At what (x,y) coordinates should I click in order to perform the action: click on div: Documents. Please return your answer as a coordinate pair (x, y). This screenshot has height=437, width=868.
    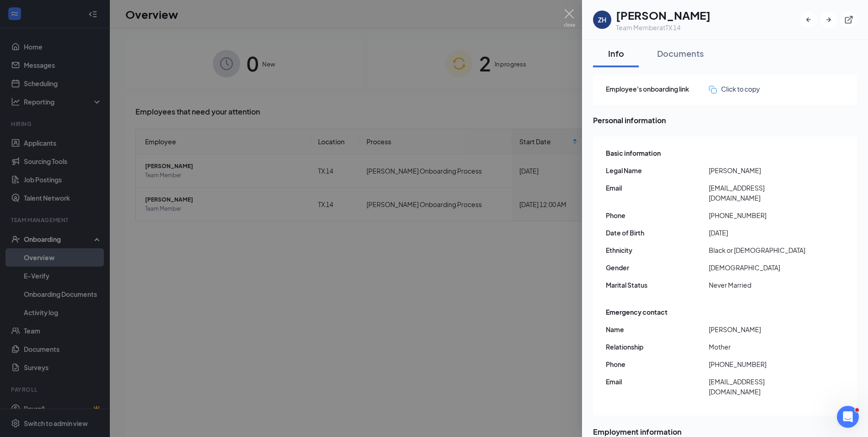
    Looking at the image, I should click on (680, 53).